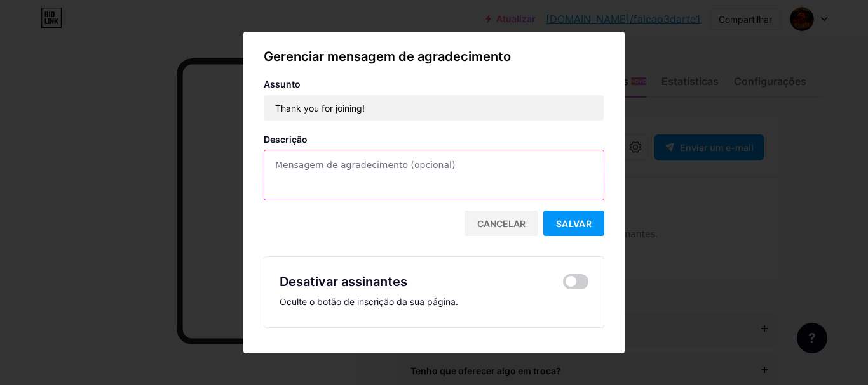 The image size is (868, 385). Describe the element at coordinates (368, 301) in the screenshot. I see `font: Oculte o botão de inscrição da sua página.` at that location.